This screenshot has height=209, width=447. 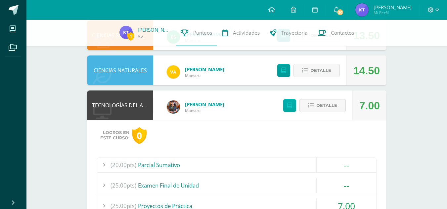 I want to click on div: 14.50, so click(x=367, y=71).